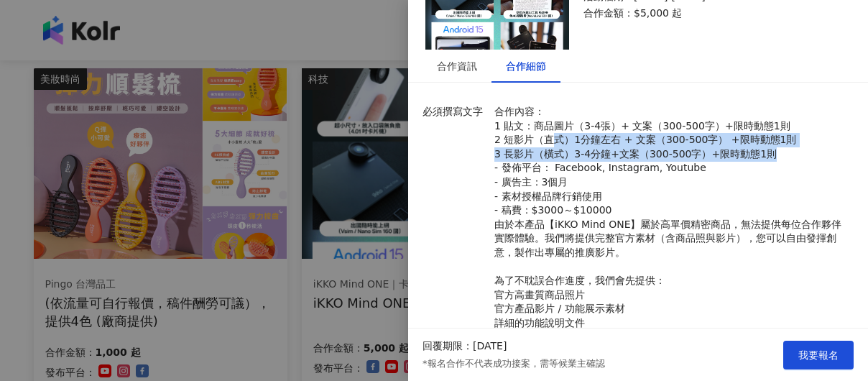 The height and width of the screenshot is (381, 868). Describe the element at coordinates (710, 14) in the screenshot. I see `p: 合作金額： $5,000 起` at that location.